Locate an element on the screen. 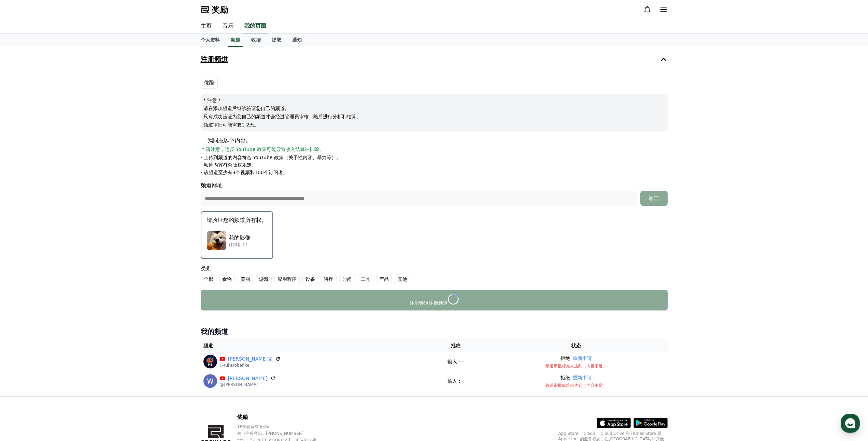 Image resolution: width=868 pixels, height=441 pixels. a: 提取 is located at coordinates (276, 41).